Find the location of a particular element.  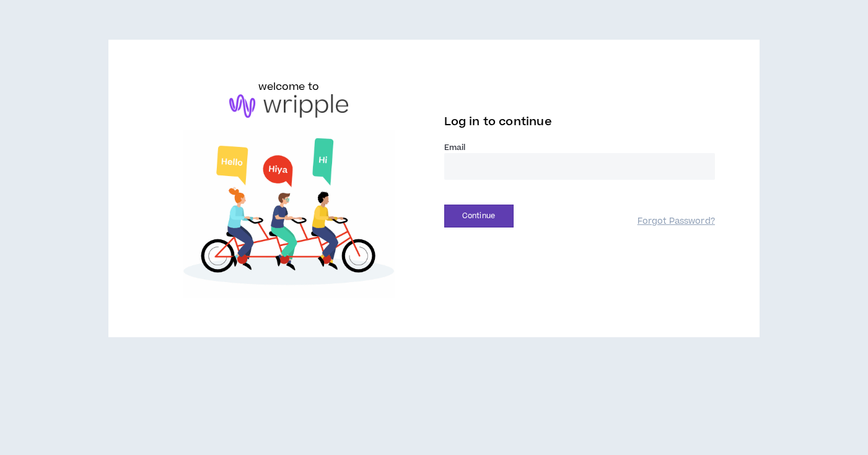

button: Continue is located at coordinates (479, 216).